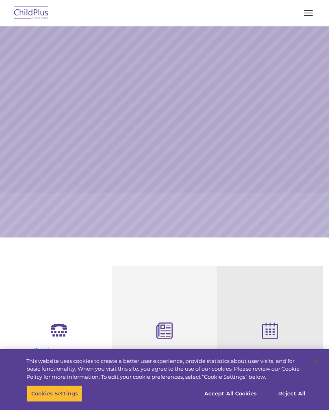  Describe the element at coordinates (230, 393) in the screenshot. I see `button: Accept All Cookies` at that location.